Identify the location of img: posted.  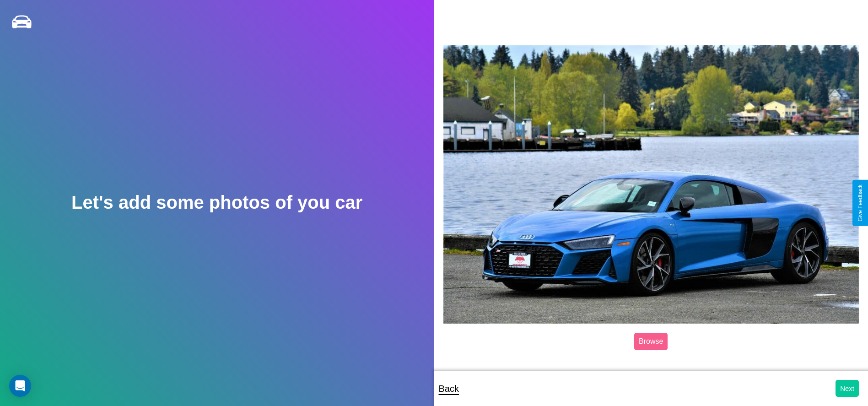
(651, 184).